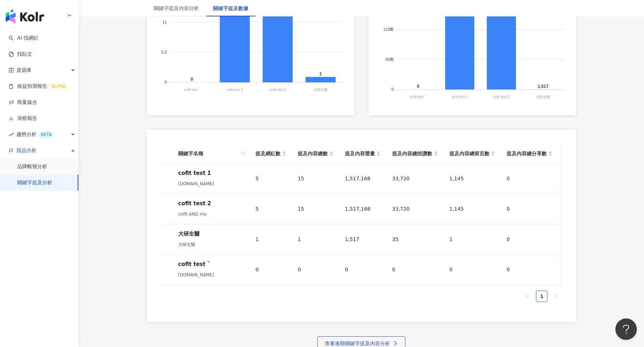 The width and height of the screenshot is (644, 347). I want to click on tspan: 110萬, so click(389, 29).